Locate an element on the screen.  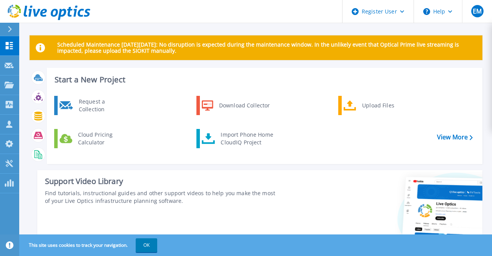
div: Support Video Library is located at coordinates (161, 181).